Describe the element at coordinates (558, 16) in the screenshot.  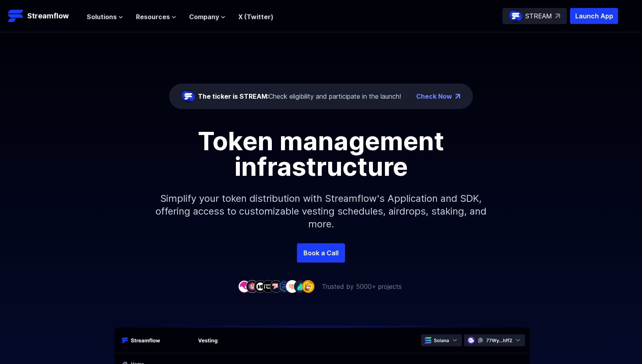
I see `img: top-right-arrow.svg` at that location.